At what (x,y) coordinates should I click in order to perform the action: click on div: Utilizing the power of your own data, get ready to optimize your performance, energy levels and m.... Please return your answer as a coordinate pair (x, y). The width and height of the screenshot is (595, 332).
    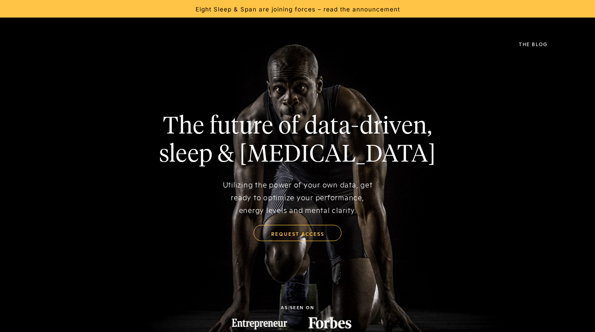
    Looking at the image, I should click on (297, 197).